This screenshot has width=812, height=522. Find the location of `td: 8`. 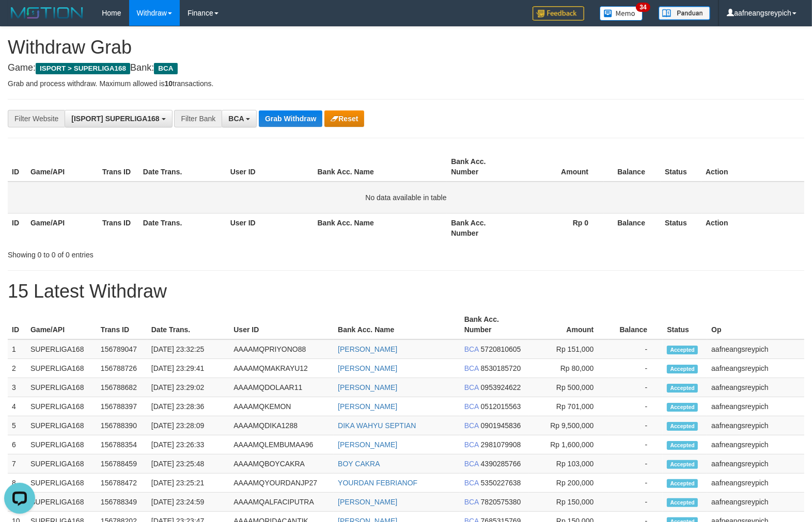

td: 8 is located at coordinates (17, 484).